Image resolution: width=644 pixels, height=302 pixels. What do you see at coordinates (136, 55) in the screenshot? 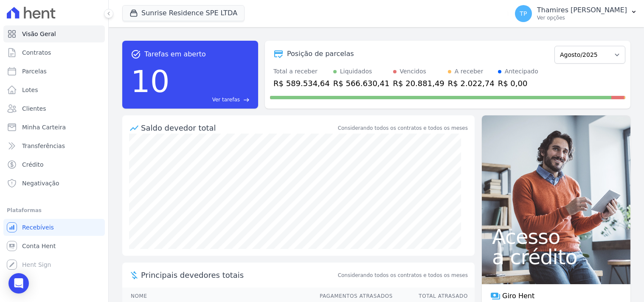
I see `span: task_alt` at bounding box center [136, 55].